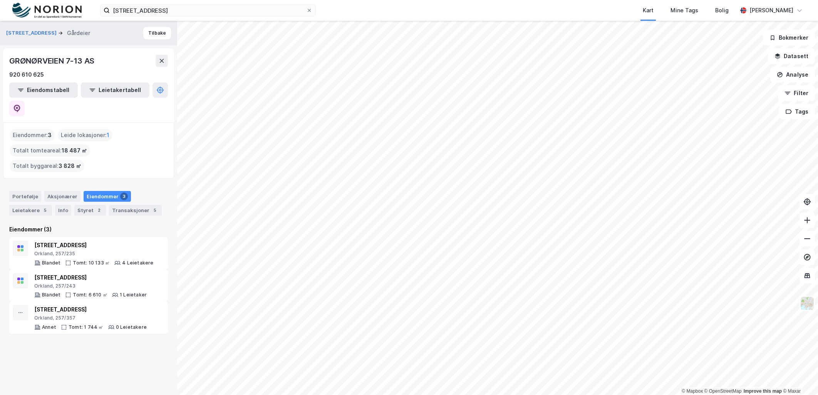 Image resolution: width=818 pixels, height=395 pixels. What do you see at coordinates (133, 295) in the screenshot?
I see `div: 1 Leietaker` at bounding box center [133, 295].